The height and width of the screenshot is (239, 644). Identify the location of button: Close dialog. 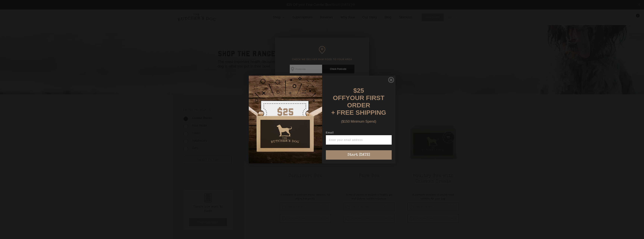
(391, 80).